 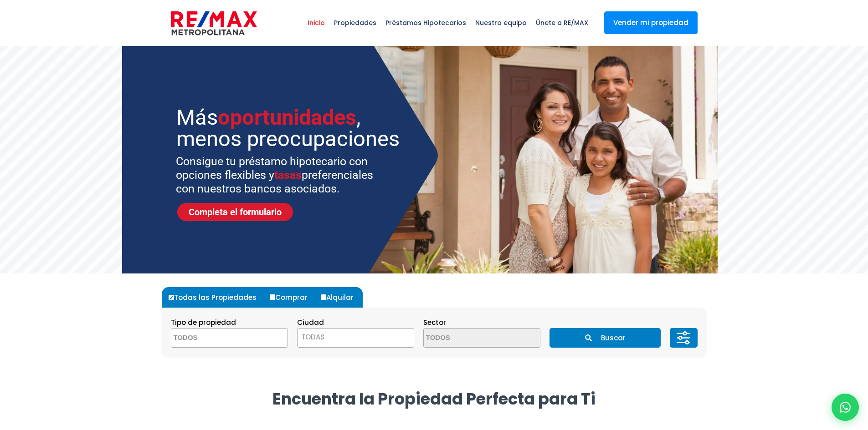 I want to click on input: Alquilar, so click(x=323, y=297).